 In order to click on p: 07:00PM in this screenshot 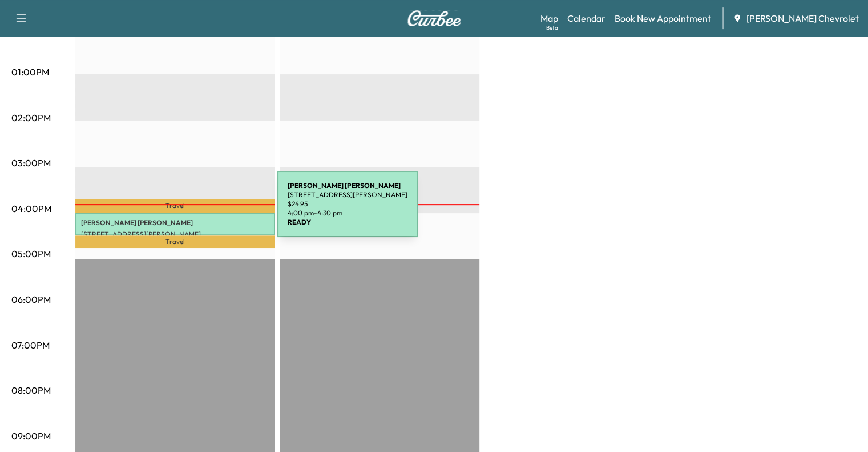, I will do `click(30, 345)`.